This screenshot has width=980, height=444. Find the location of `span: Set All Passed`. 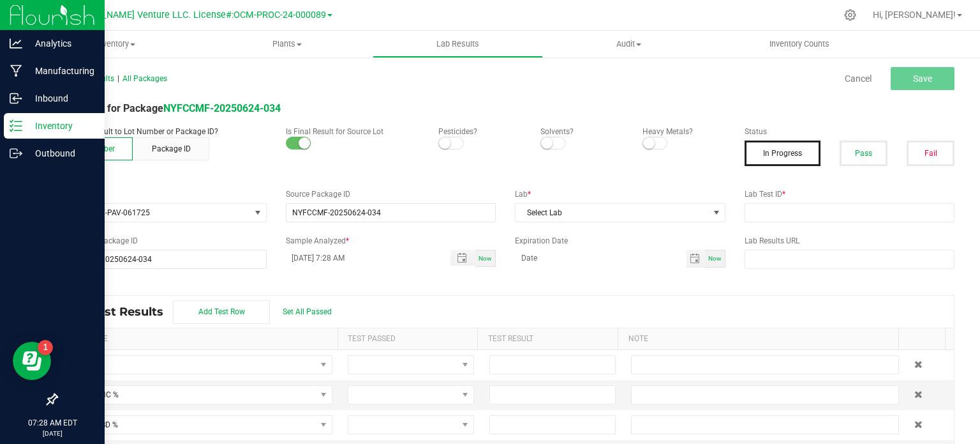

span: Set All Passed is located at coordinates (307, 312).